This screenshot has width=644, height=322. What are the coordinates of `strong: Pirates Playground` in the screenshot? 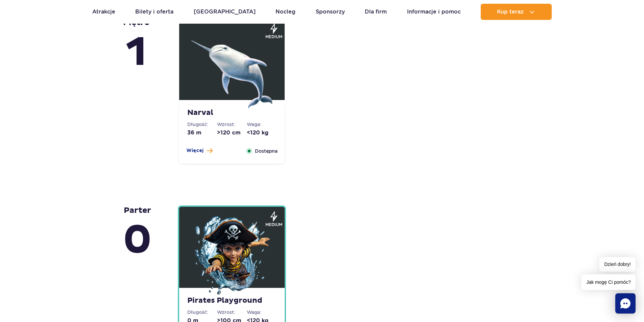 It's located at (232, 301).